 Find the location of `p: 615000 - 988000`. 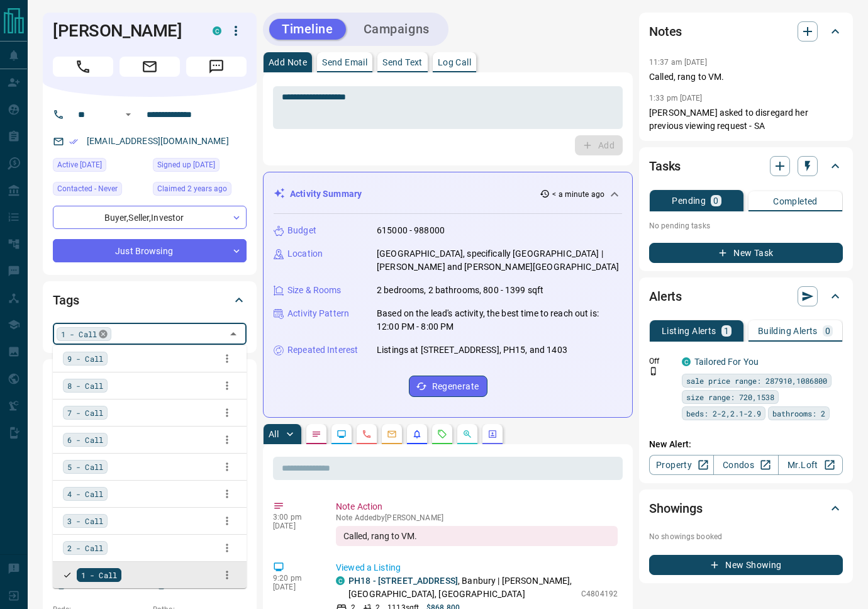

p: 615000 - 988000 is located at coordinates (411, 230).